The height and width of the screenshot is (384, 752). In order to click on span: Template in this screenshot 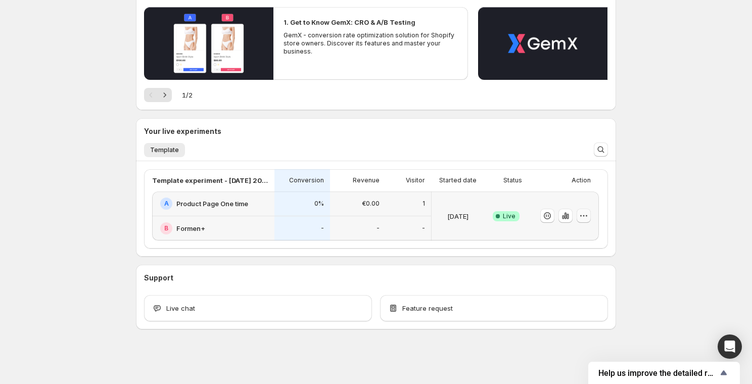, I will do `click(164, 150)`.